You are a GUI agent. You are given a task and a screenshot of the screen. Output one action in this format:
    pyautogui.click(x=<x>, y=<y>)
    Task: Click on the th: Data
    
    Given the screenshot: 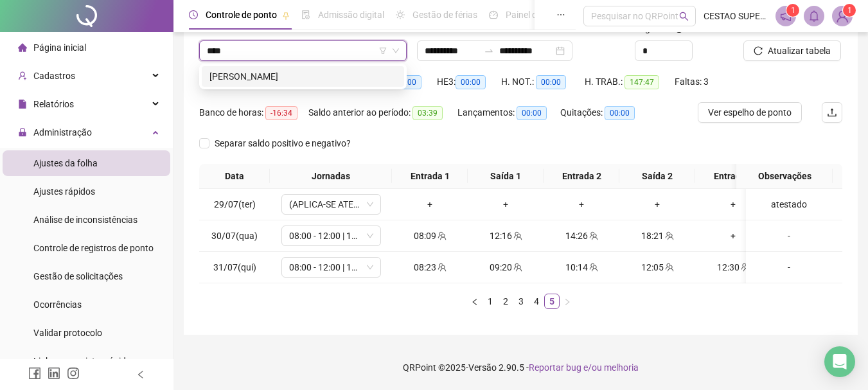 What is the action you would take?
    pyautogui.click(x=235, y=176)
    